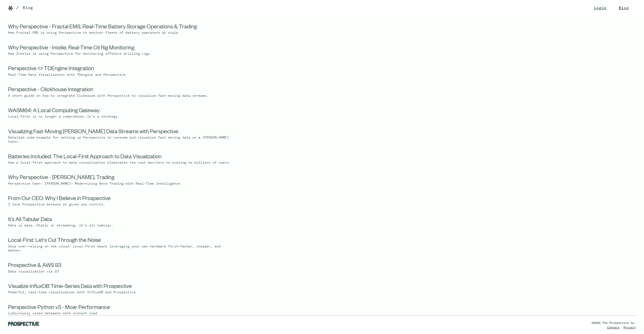  Describe the element at coordinates (84, 158) in the screenshot. I see `a: Batteries Included: The Local-First Approach to Data Visualization` at that location.